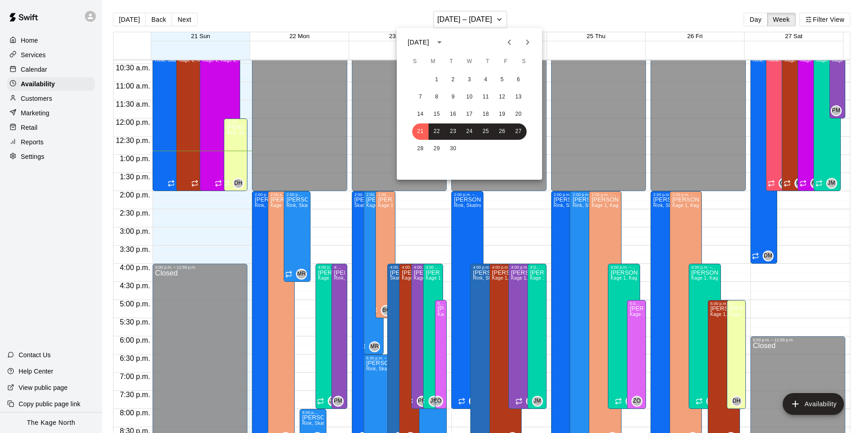 The image size is (868, 433). Describe the element at coordinates (421, 114) in the screenshot. I see `button: 14` at that location.